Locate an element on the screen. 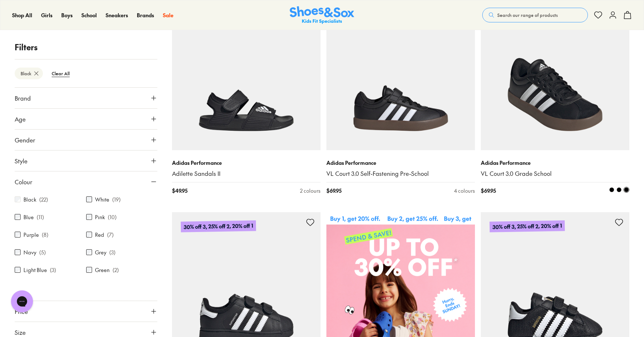 Image resolution: width=644 pixels, height=337 pixels. p: Filters is located at coordinates (86, 47).